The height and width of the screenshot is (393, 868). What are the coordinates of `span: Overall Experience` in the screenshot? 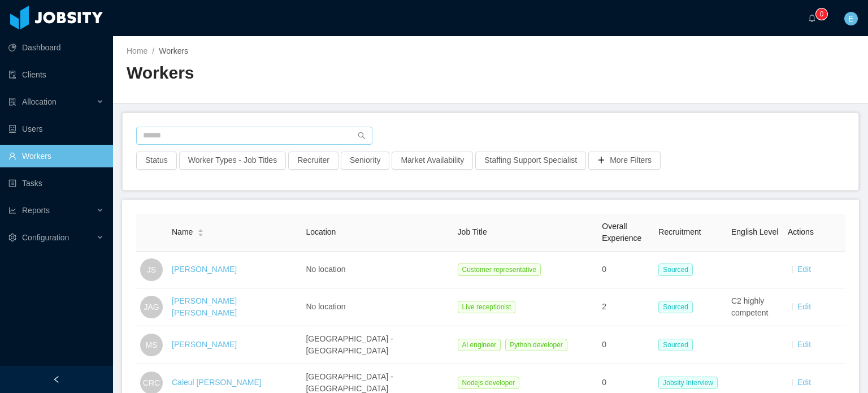 It's located at (621, 232).